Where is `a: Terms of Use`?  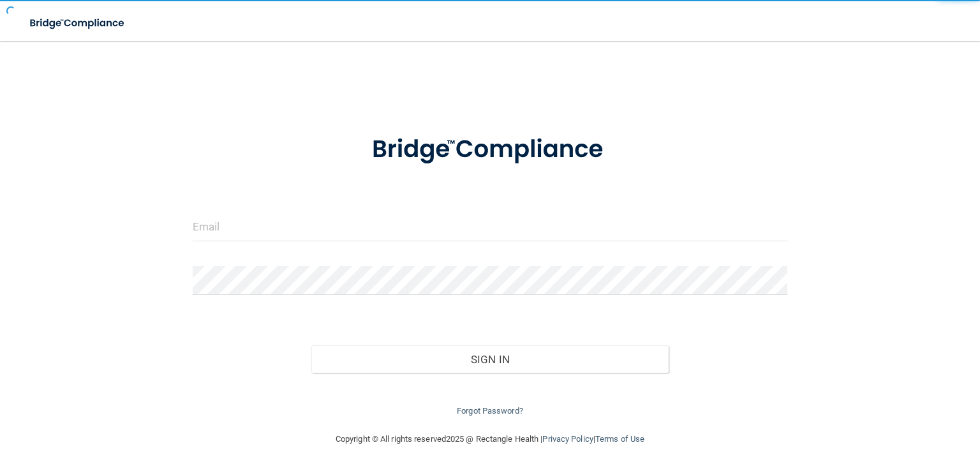 a: Terms of Use is located at coordinates (619, 438).